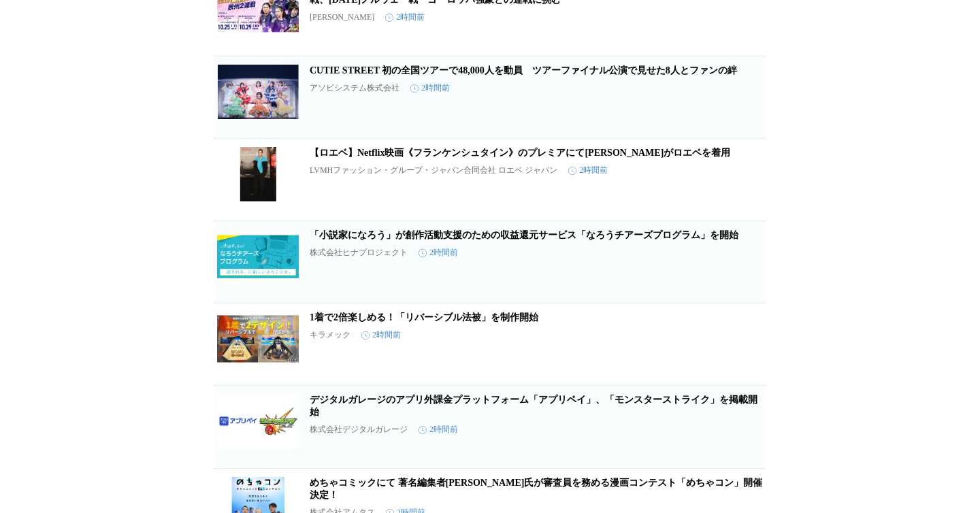 This screenshot has height=513, width=980. Describe the element at coordinates (258, 339) in the screenshot. I see `img: 1着で2倍楽しめる！「リバーシブル法被」を制作開始` at that location.